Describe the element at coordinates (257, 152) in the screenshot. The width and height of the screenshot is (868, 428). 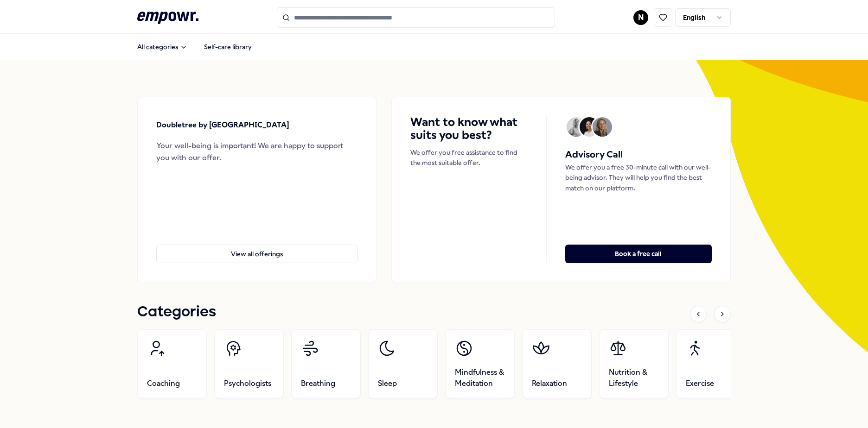
I see `div: Your well-being is important! We are happy to support you with our offer.` at that location.